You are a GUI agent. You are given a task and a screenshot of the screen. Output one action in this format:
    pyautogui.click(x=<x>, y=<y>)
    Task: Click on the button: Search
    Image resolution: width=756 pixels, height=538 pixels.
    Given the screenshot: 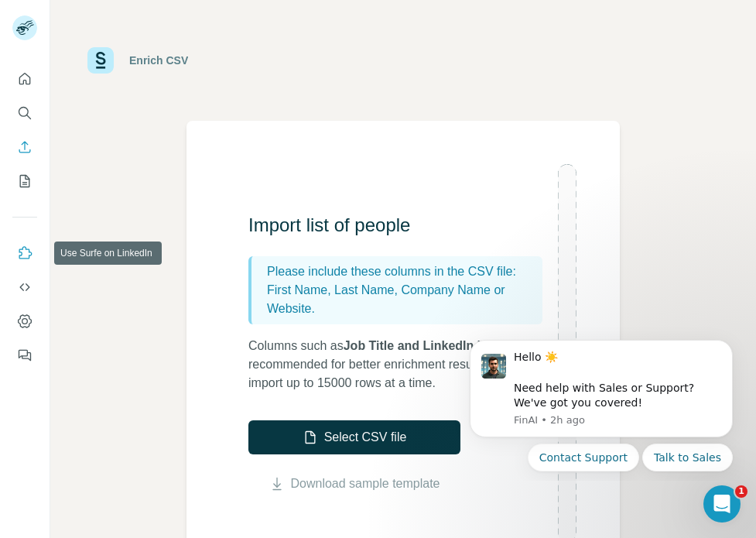 What is the action you would take?
    pyautogui.click(x=25, y=113)
    